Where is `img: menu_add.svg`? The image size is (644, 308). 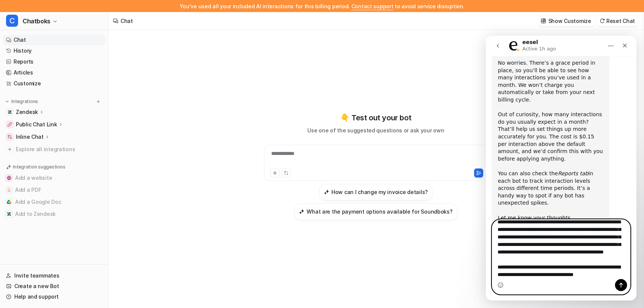
img: menu_add.svg is located at coordinates (98, 101).